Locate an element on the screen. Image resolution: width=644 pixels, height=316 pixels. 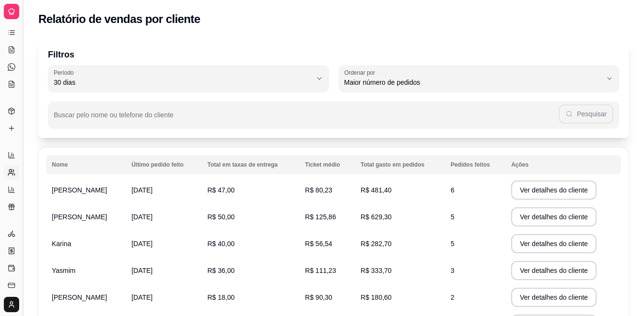
span: R$ 333,70 is located at coordinates (376, 271).